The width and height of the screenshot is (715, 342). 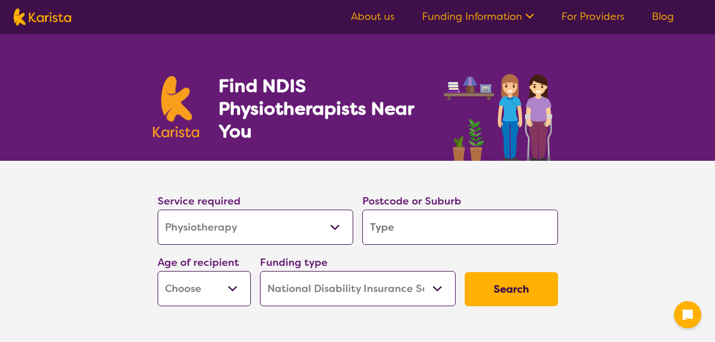 I want to click on label: Service required, so click(x=199, y=201).